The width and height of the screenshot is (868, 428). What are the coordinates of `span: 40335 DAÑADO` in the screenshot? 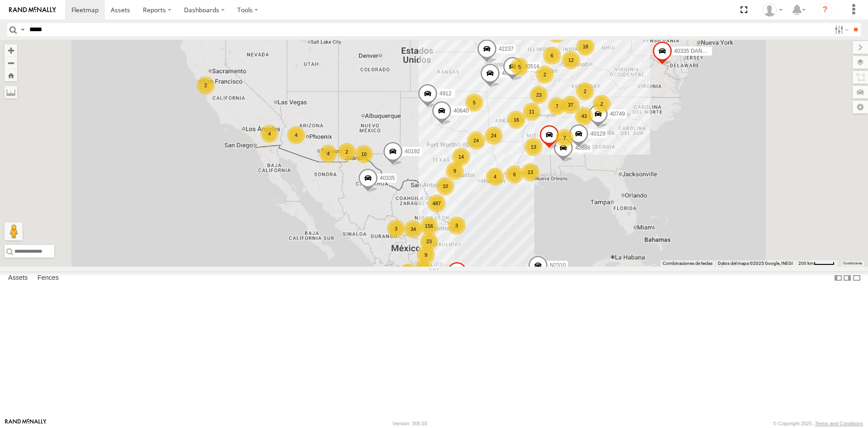 It's located at (694, 51).